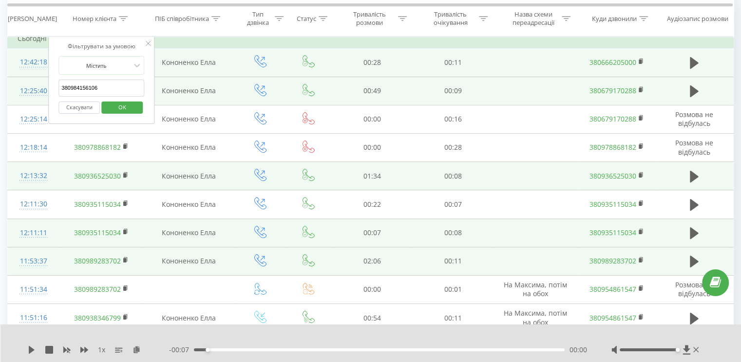  What do you see at coordinates (579, 350) in the screenshot?
I see `span: 00:00` at bounding box center [579, 350].